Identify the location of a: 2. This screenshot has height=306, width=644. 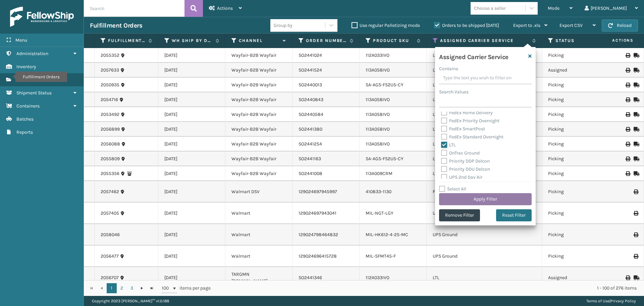
(122, 288).